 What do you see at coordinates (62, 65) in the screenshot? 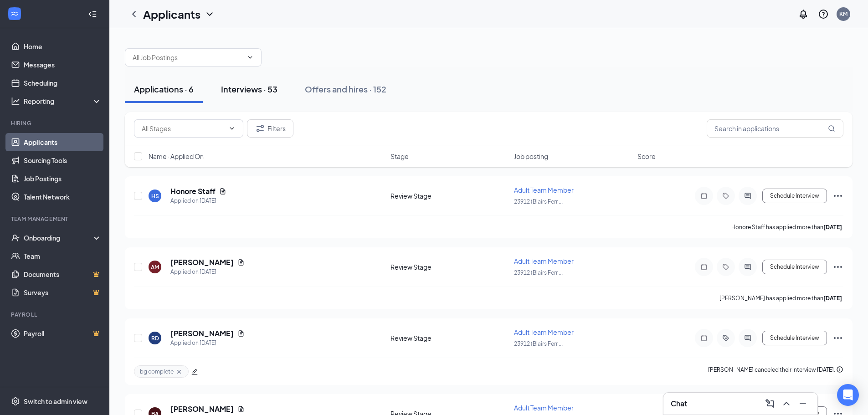
I see `a: Messages` at bounding box center [62, 65].